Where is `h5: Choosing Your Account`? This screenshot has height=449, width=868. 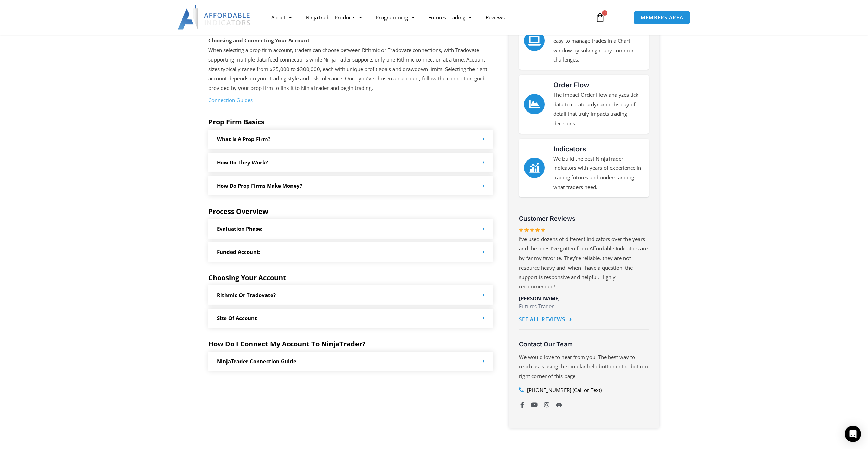 h5: Choosing Your Account is located at coordinates (351, 278).